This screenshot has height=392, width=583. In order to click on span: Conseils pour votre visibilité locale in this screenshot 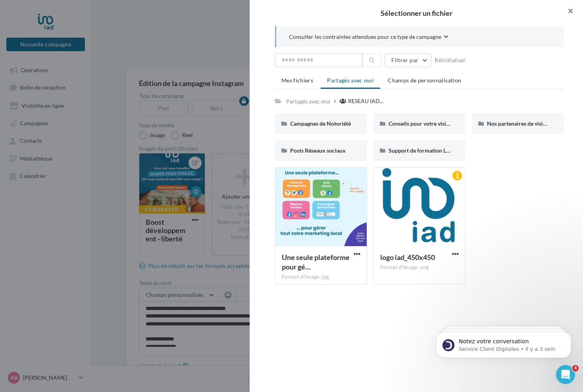, I will do `click(431, 124)`.